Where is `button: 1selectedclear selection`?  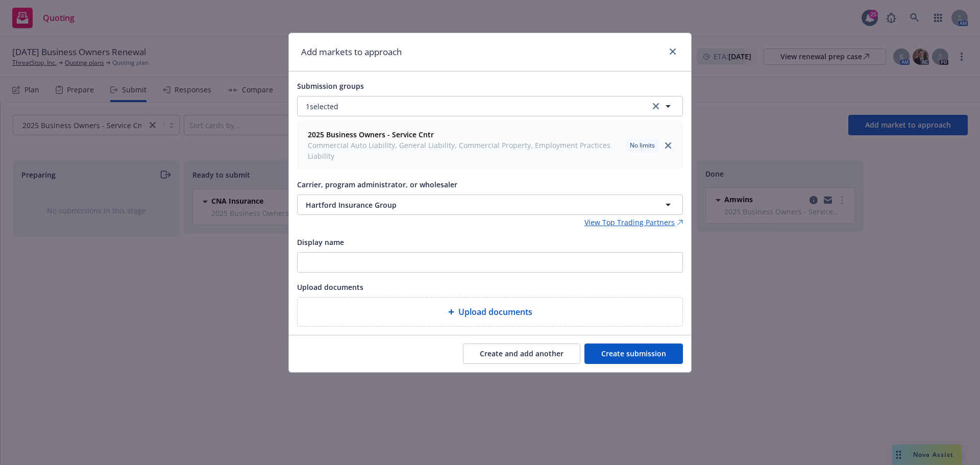
button: 1selectedclear selection is located at coordinates (490, 106).